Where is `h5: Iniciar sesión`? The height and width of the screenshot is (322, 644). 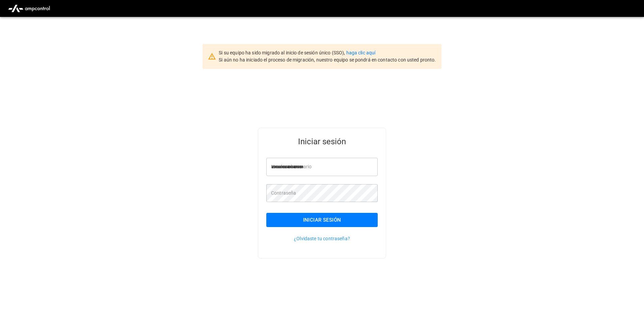 h5: Iniciar sesión is located at coordinates (322, 142).